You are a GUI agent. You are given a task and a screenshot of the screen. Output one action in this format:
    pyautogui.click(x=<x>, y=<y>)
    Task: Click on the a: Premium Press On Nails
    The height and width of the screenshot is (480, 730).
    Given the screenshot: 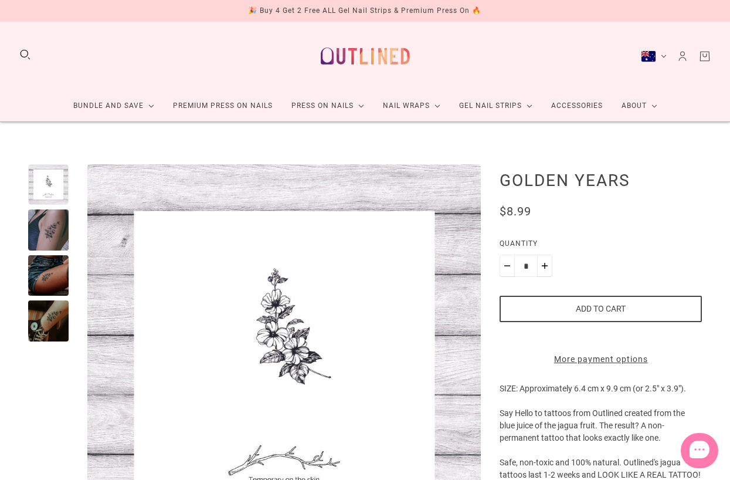 What is the action you would take?
    pyautogui.click(x=223, y=106)
    